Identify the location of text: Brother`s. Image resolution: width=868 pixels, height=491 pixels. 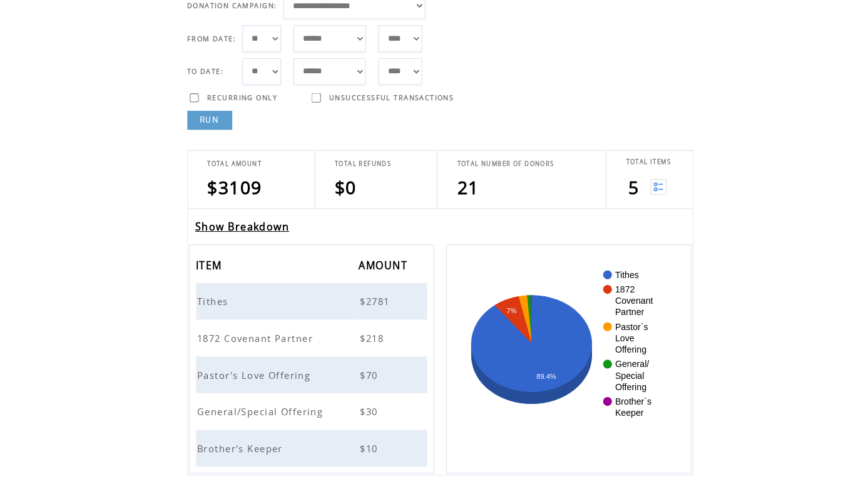
(626, 407).